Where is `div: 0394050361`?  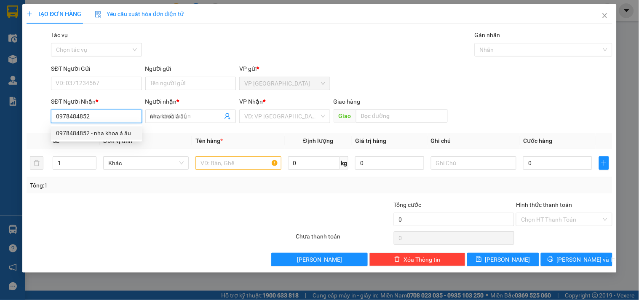
div: 0394050361 is located at coordinates (50, 43).